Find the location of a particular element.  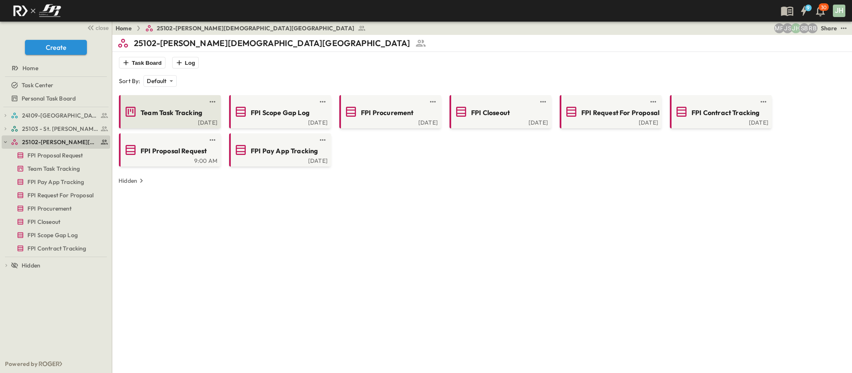

a: 25102-Christ The Redeemer Anglican Church is located at coordinates (59, 142).